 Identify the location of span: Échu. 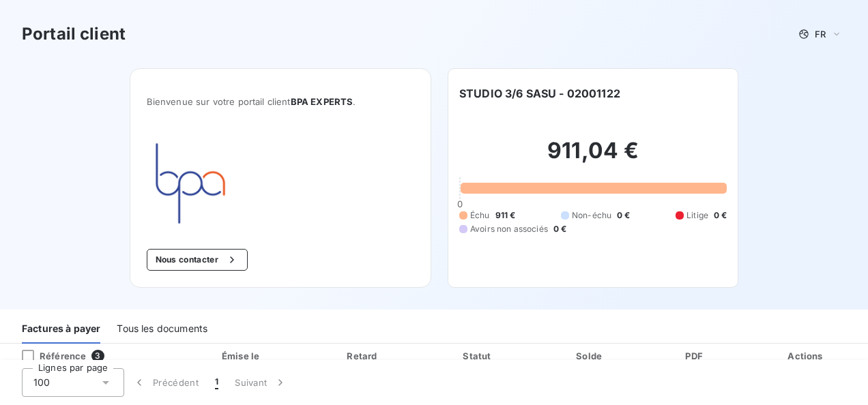
(480, 215).